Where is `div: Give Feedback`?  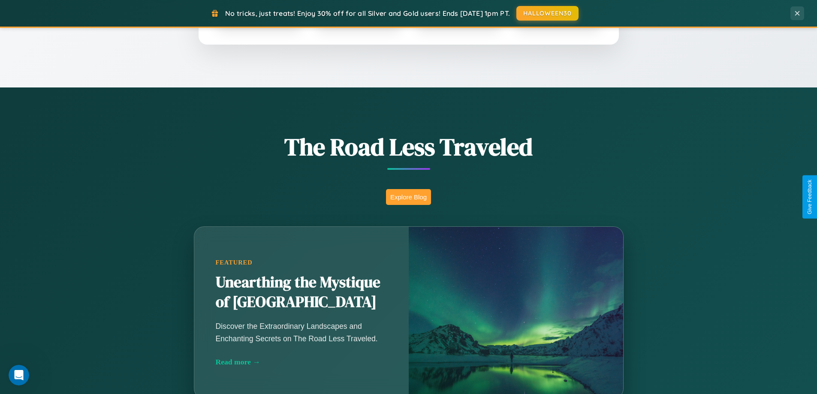 div: Give Feedback is located at coordinates (810, 197).